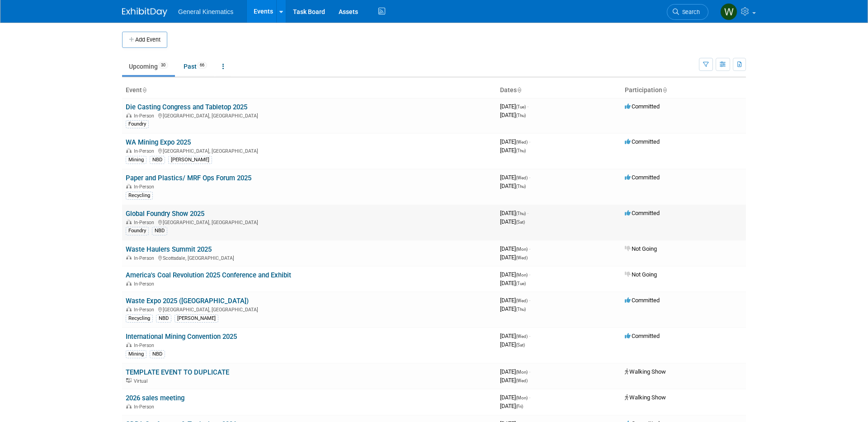 This screenshot has width=868, height=422. What do you see at coordinates (309, 90) in the screenshot?
I see `th: Event` at bounding box center [309, 90].